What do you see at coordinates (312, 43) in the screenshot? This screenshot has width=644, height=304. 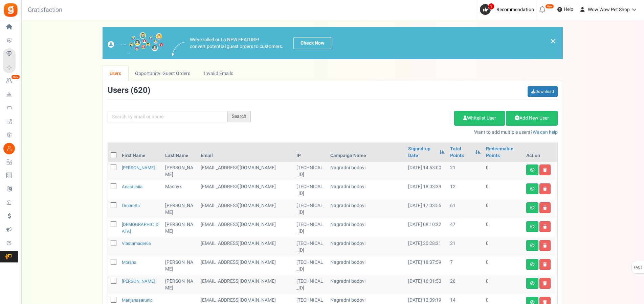 I see `a: Check Now` at bounding box center [312, 43].